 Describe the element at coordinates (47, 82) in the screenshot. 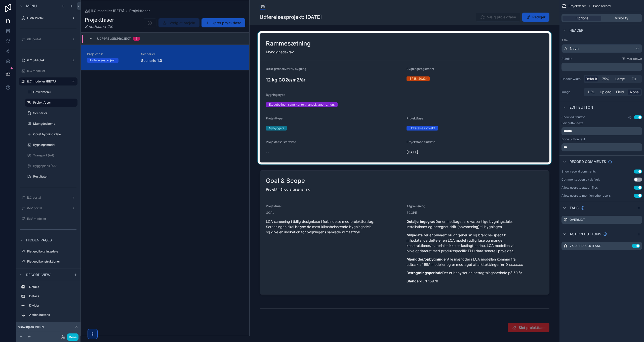

I see `label: iLC modeller (BETA)` at that location.